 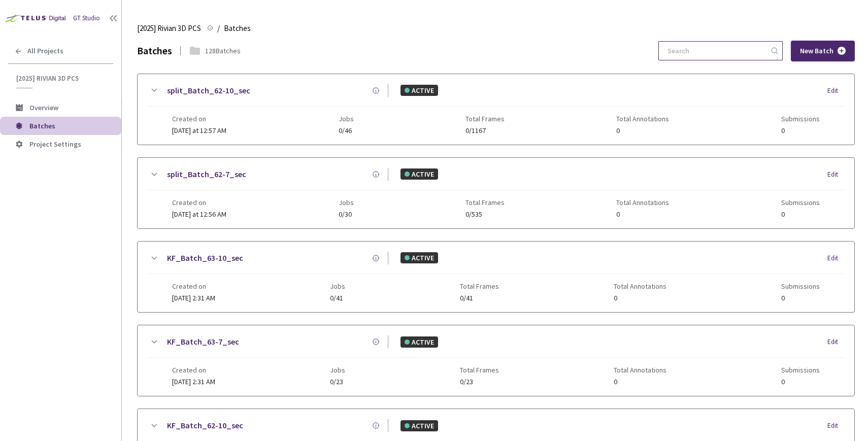 I want to click on input: Search, so click(x=715, y=51).